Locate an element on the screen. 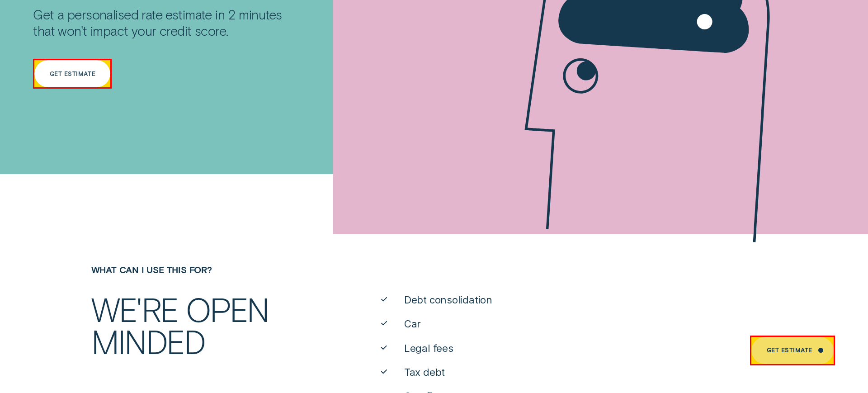 The height and width of the screenshot is (393, 868). span: Car is located at coordinates (413, 324).